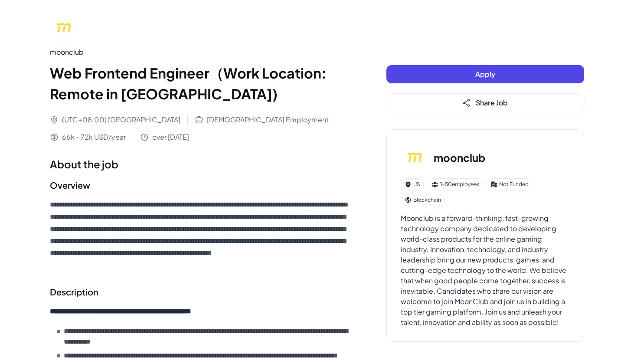  What do you see at coordinates (201, 292) in the screenshot?
I see `h2: Description` at bounding box center [201, 292].